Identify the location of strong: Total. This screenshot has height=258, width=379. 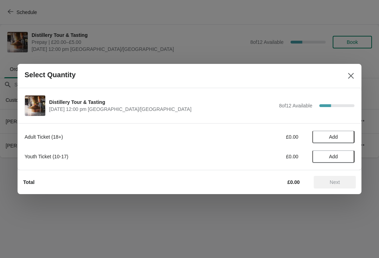
(29, 182).